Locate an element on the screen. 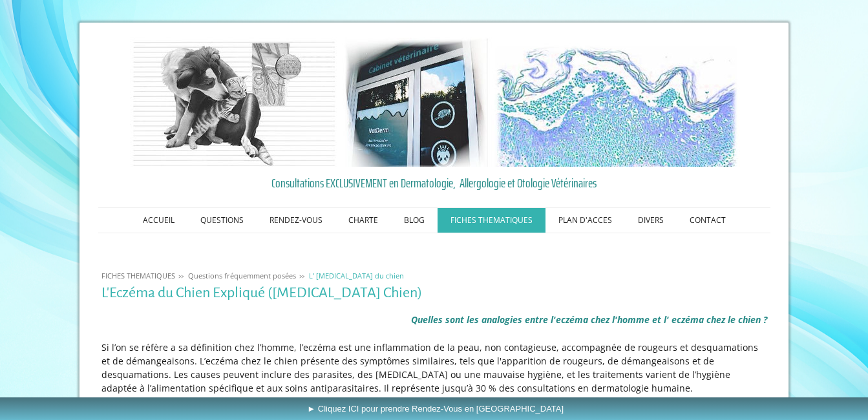 This screenshot has width=868, height=420. span: Consultations EXCLUSIVEMENT en Dermatologie, Allergologie et Otologie Vétérinaires is located at coordinates (434, 183).